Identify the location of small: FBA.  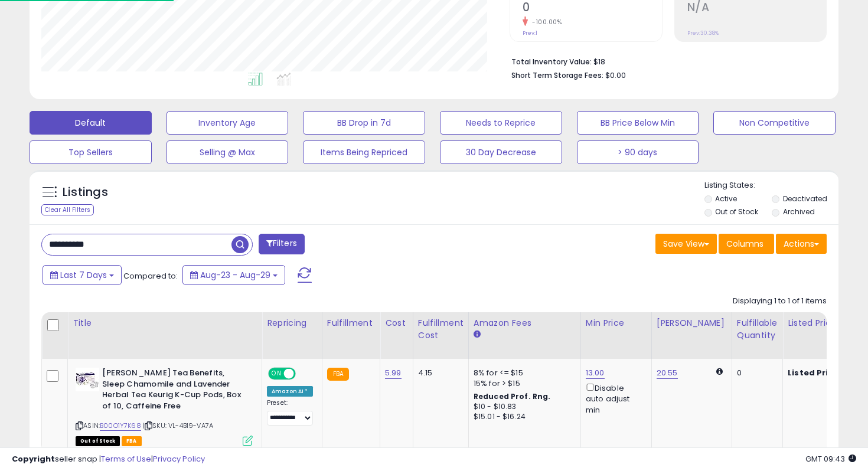
(338, 374).